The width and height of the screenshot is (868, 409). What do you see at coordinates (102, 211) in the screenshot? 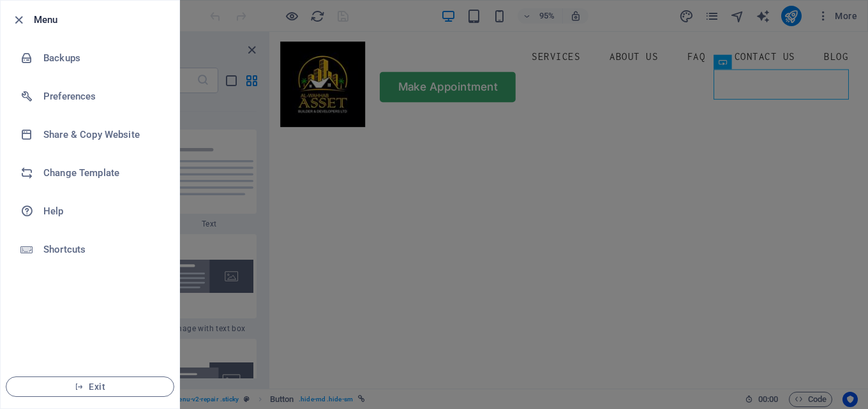
I see `h6: Help` at bounding box center [102, 211].